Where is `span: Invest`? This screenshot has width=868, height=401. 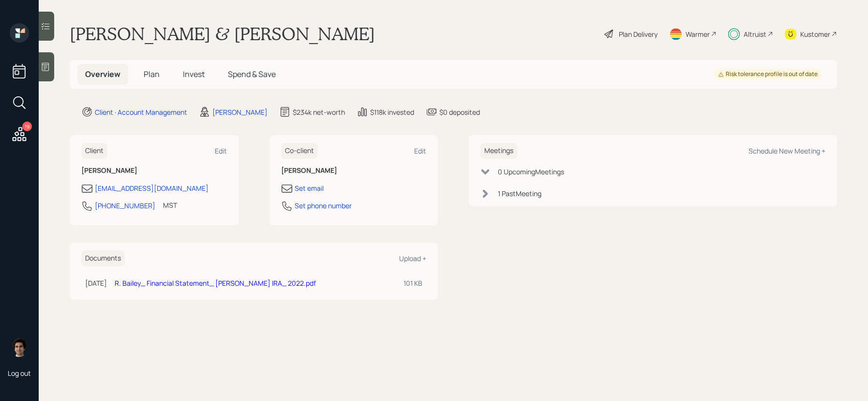 span: Invest is located at coordinates (193, 74).